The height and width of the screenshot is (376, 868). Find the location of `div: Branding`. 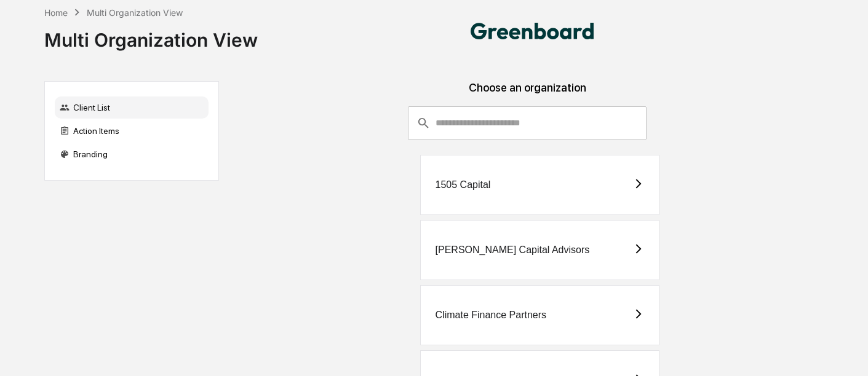

div: Branding is located at coordinates (131, 154).